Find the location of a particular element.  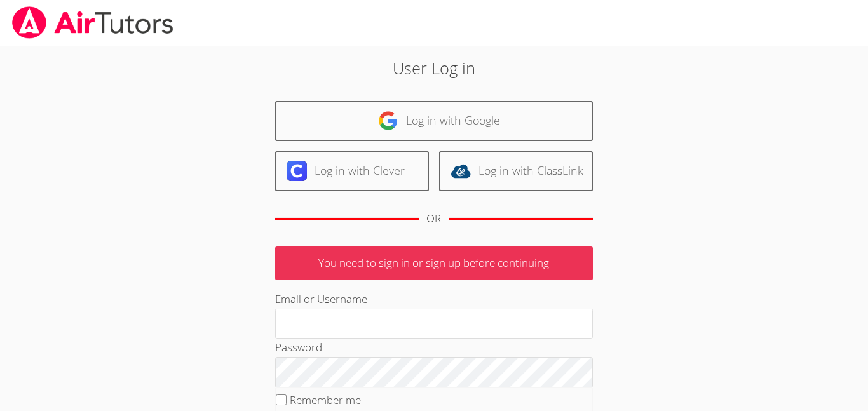

a: Log in with Clever is located at coordinates (352, 171).